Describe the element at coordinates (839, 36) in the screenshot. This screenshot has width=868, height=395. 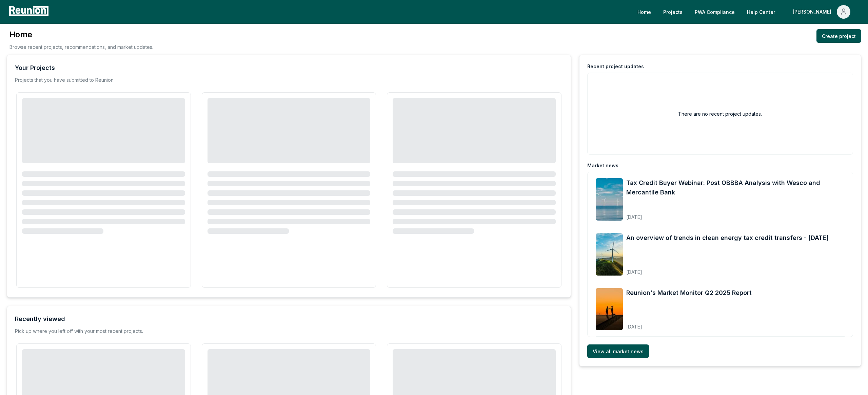
I see `a: Create project` at that location.